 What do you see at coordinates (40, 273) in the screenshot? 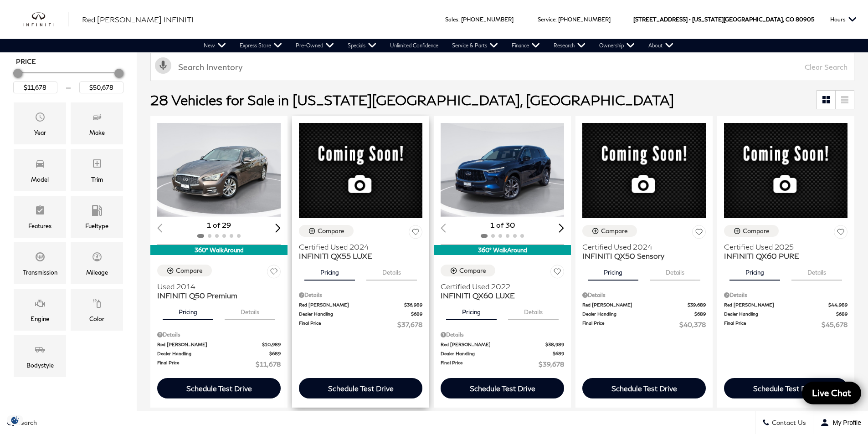
I see `div: Transmission` at bounding box center [40, 273].